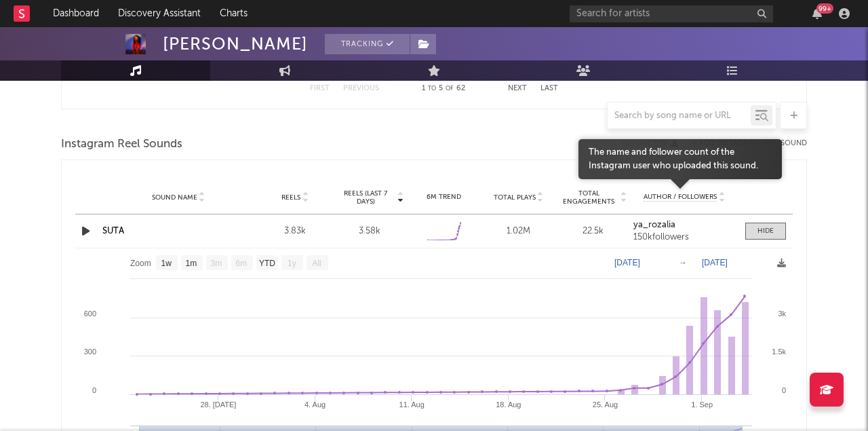 This screenshot has height=431, width=868. Describe the element at coordinates (515, 197) in the screenshot. I see `span: Total Plays` at that location.